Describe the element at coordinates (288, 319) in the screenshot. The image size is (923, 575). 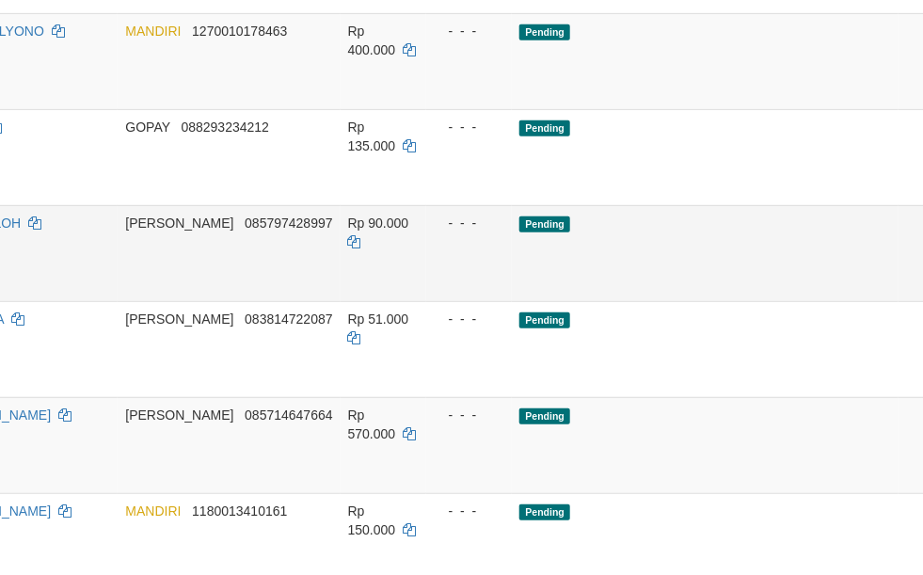
I see `span: Copy 083814722087 to clipboard` at that location.